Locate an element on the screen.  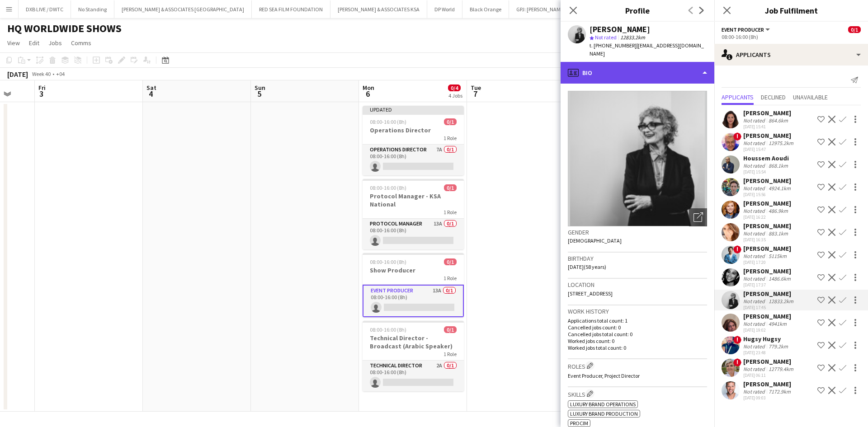
div: 4941km is located at coordinates (778, 324).